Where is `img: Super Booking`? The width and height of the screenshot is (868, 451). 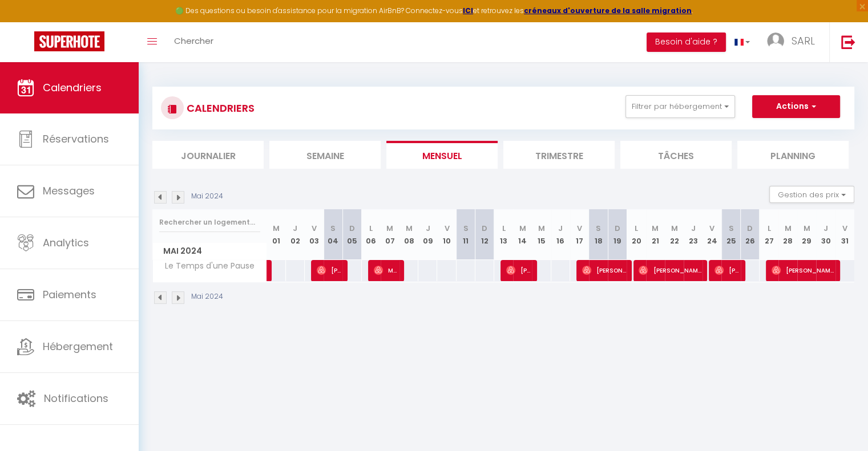 img: Super Booking is located at coordinates (69, 41).